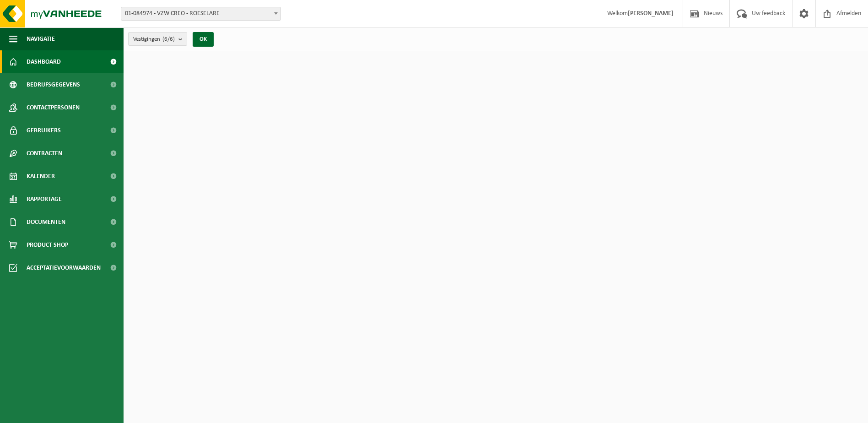  What do you see at coordinates (40, 176) in the screenshot?
I see `span: Kalender` at bounding box center [40, 176].